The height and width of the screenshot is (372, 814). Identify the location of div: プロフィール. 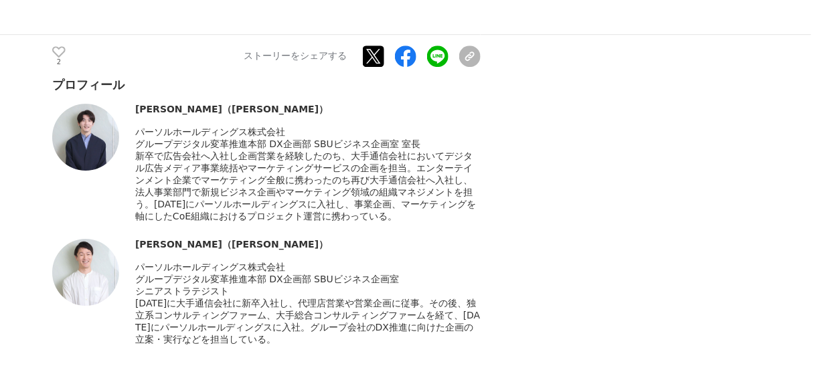
(266, 85).